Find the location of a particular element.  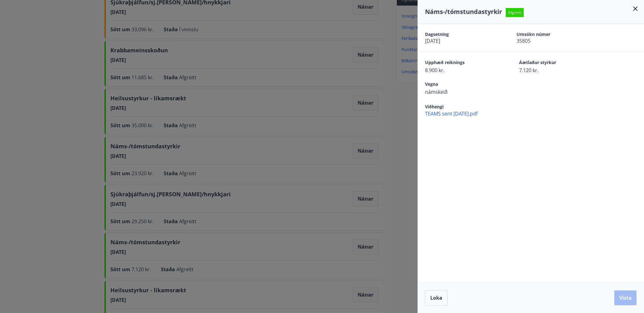

span: Upphæð reiknings is located at coordinates (461, 63).